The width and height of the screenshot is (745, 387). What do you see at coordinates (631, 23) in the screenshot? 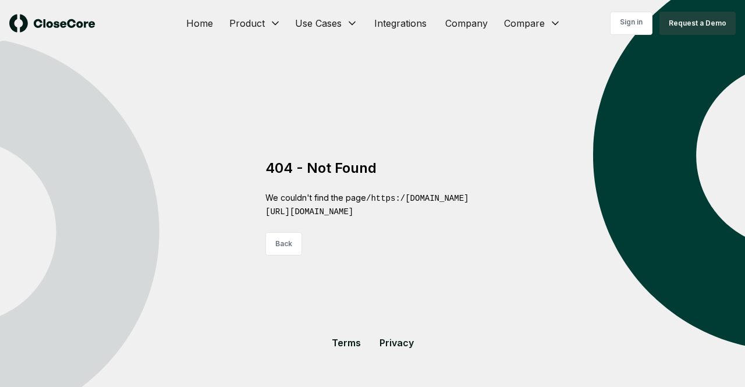
I see `a: Sign in` at bounding box center [631, 23].